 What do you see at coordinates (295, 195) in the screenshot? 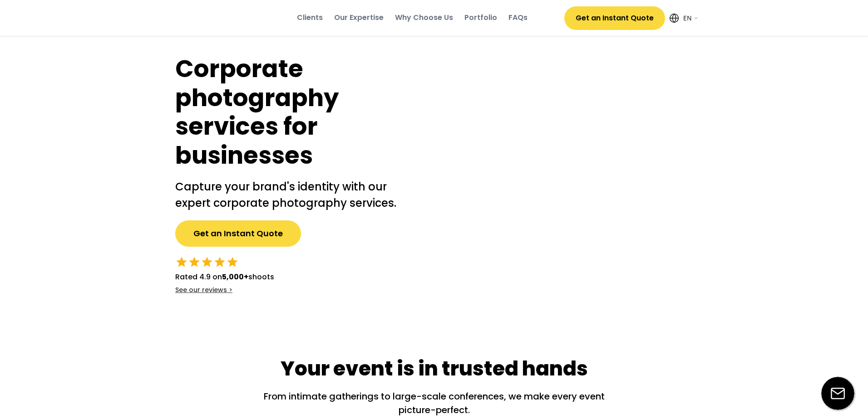
I see `h2: Capture your brand's identity with our expert corporate photography services.` at bounding box center [295, 195].